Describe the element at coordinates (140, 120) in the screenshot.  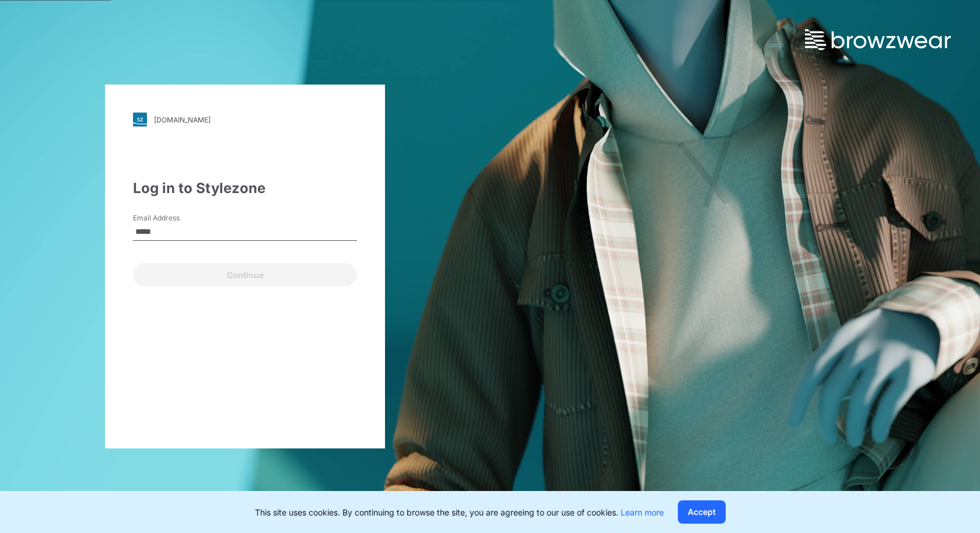
I see `img: svg+xml;base64,PHN2ZyB3aWR0aD0iMjgiIGhlaWdodD0iMjgiIHZpZXdCb3g9IjAgMCAyOCAyOCIgZmlsbD0ibm9uZSIgeG...` at that location.